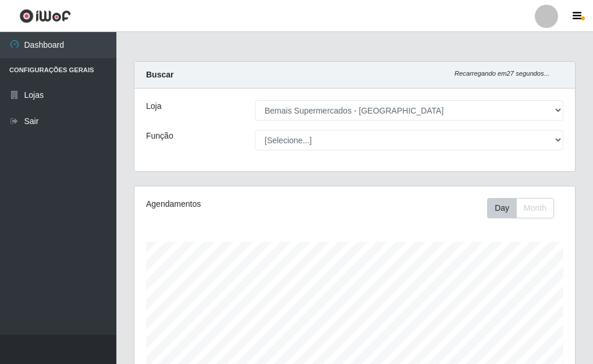 The width and height of the screenshot is (593, 364). Describe the element at coordinates (159, 74) in the screenshot. I see `strong: Buscar` at that location.